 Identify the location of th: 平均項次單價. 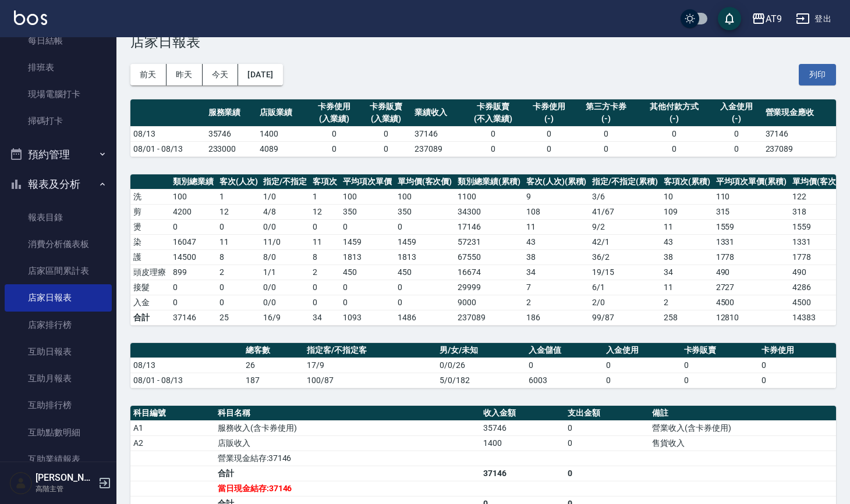
(367, 182).